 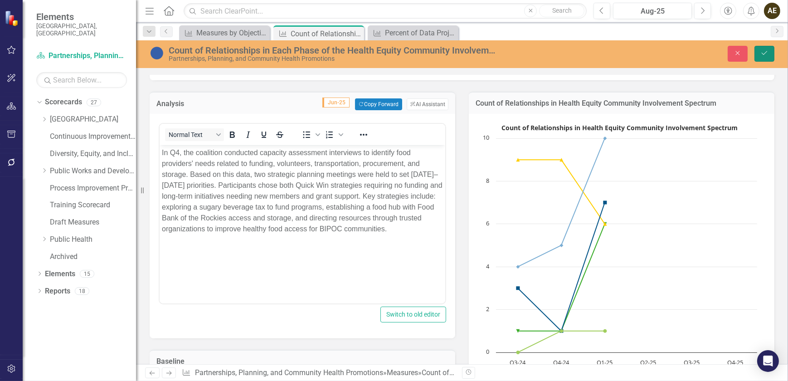 What do you see at coordinates (488, 181) in the screenshot?
I see `text: 8` at bounding box center [488, 181].